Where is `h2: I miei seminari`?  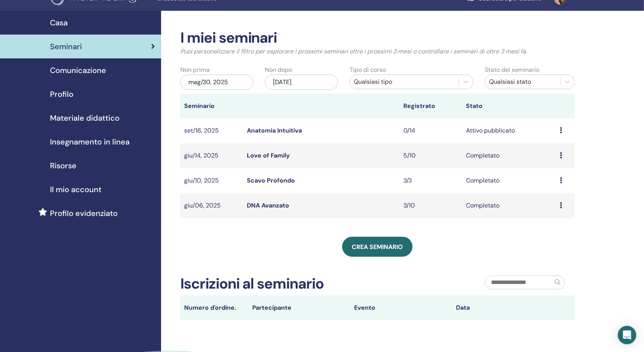 h2: I miei seminari is located at coordinates (377, 38).